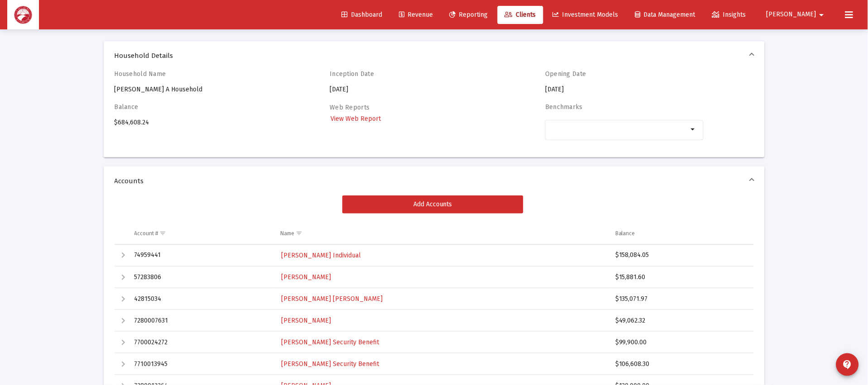  What do you see at coordinates (469, 15) in the screenshot?
I see `a: Reporting` at bounding box center [469, 15].